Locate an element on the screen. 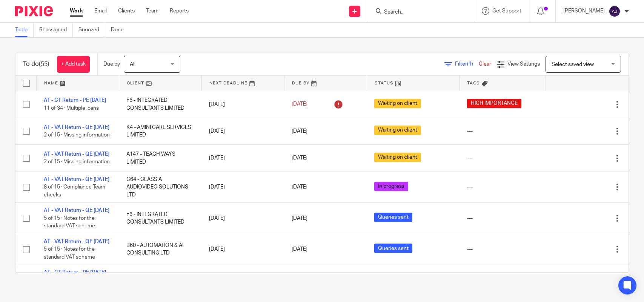  p: Due by is located at coordinates (112, 64).